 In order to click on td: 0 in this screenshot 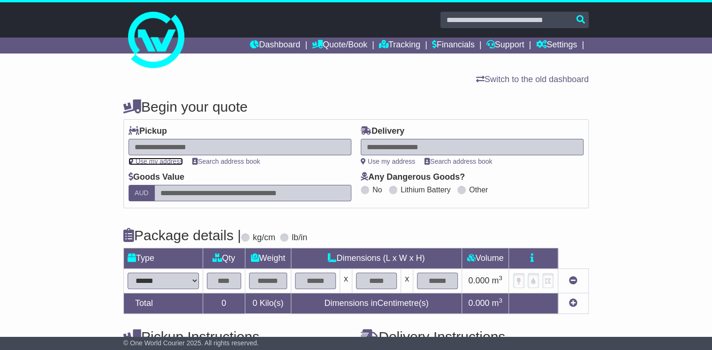, I will do `click(224, 303)`.